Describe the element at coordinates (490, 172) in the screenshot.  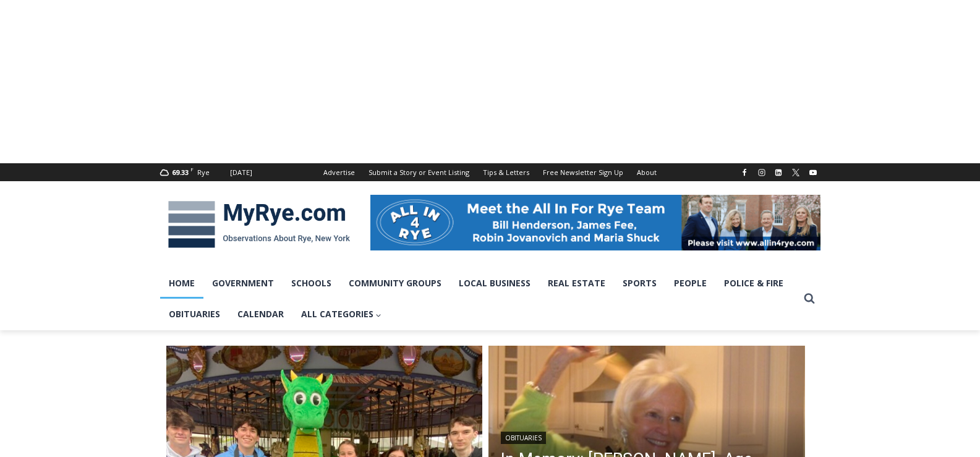
I see `nav: Secondary Navigation` at that location.